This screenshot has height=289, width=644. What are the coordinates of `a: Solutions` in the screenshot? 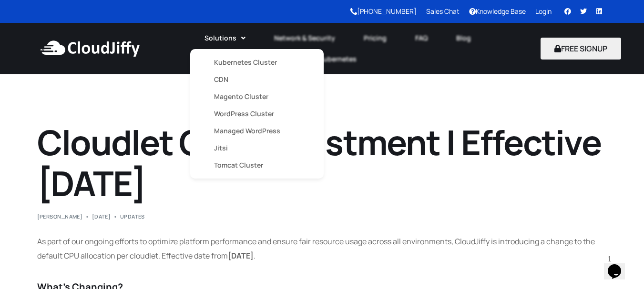 It's located at (225, 38).